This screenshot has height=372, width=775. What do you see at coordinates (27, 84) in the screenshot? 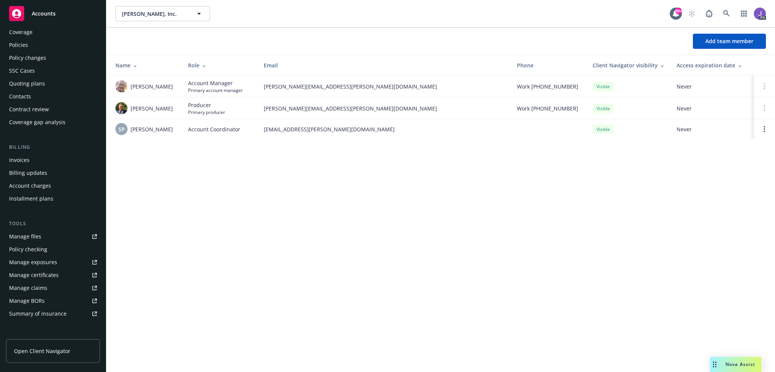
I see `div: Quoting plans` at bounding box center [27, 84].